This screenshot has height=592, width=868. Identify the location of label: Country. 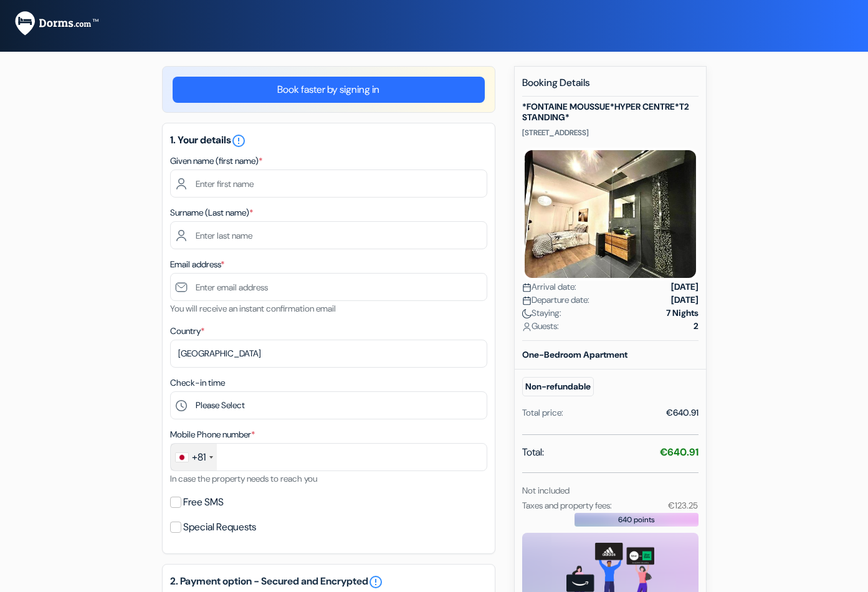
(187, 330).